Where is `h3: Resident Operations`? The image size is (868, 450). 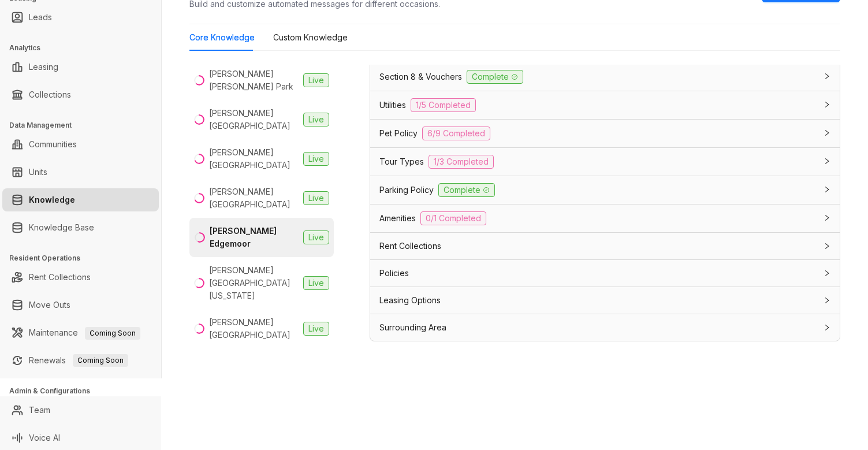 h3: Resident Operations is located at coordinates (85, 259).